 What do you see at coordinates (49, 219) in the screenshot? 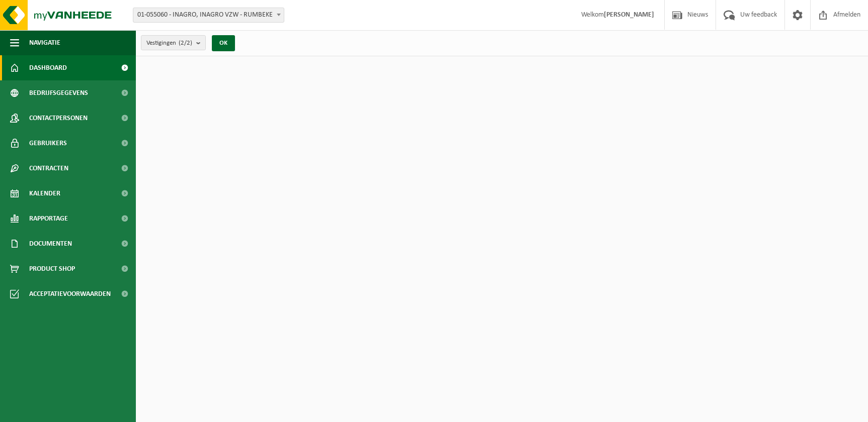
I see `span: Rapportage` at bounding box center [49, 219].